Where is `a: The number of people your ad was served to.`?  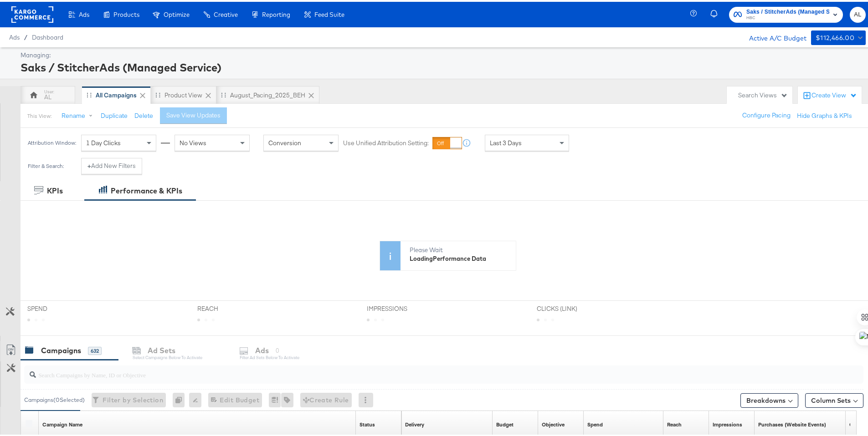 a: The number of people your ad was served to. is located at coordinates (674, 422).